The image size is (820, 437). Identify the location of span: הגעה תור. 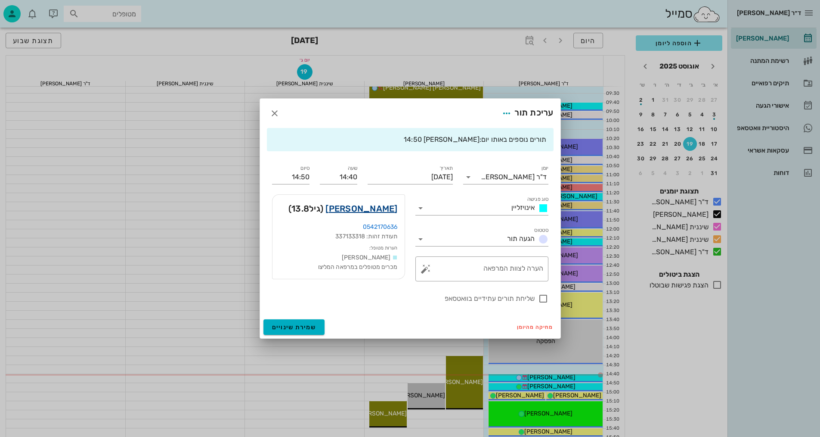
(521, 238).